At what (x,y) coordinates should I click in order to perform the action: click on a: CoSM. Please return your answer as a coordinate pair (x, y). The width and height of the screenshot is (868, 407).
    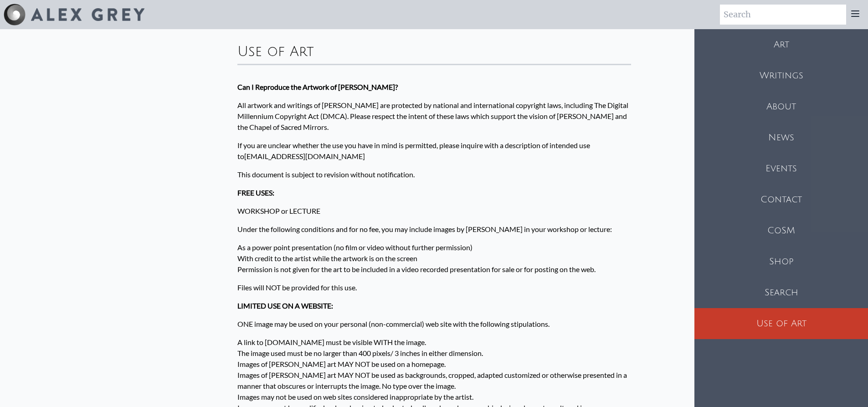
    Looking at the image, I should click on (781, 231).